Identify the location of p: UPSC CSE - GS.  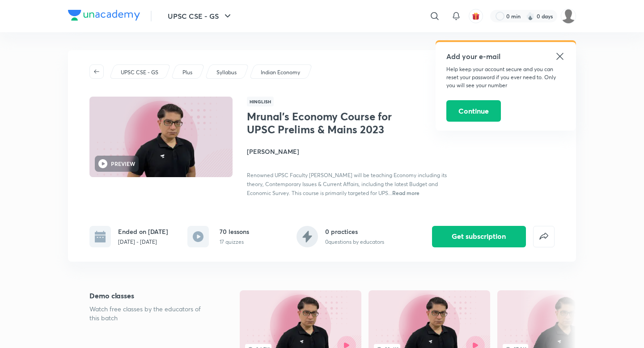
(139, 73).